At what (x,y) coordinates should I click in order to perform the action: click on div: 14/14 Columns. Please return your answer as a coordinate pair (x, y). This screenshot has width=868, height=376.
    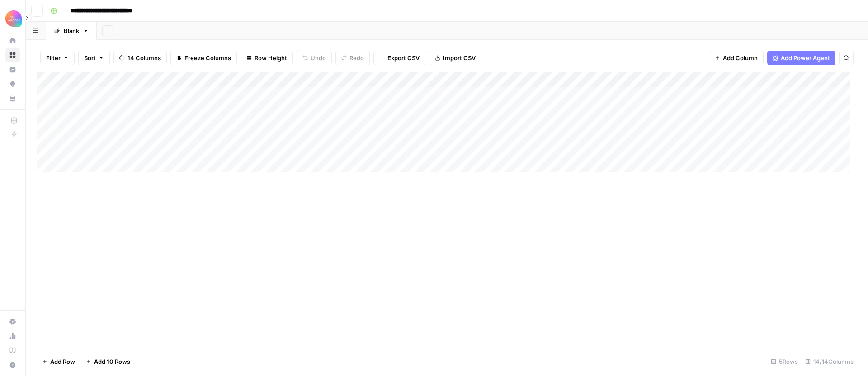
    Looking at the image, I should click on (829, 361).